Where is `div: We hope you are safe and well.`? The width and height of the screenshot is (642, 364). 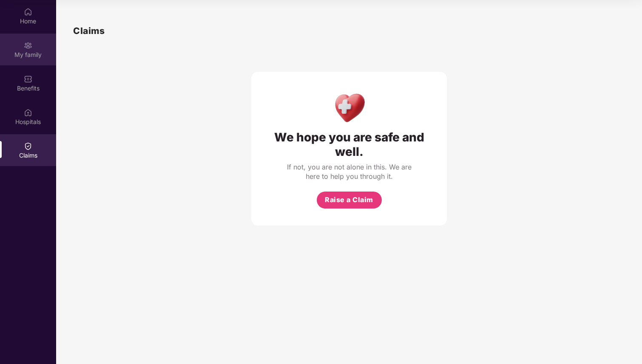
div: We hope you are safe and well. is located at coordinates (349, 144).